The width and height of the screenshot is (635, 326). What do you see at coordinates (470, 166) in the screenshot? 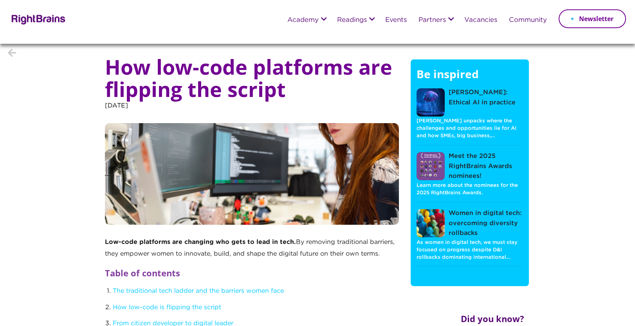
I see `a: Meet the 2025 RightBrains Awards nominees!` at bounding box center [470, 166].